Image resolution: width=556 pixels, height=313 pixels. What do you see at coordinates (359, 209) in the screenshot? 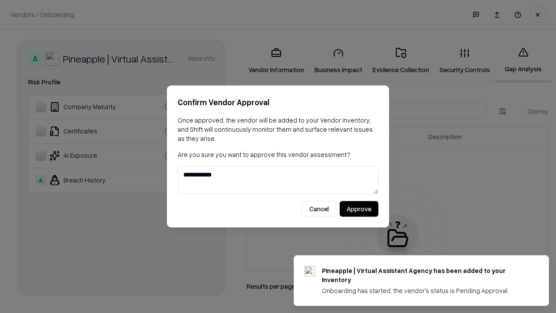
I see `button: Approve` at bounding box center [359, 209].